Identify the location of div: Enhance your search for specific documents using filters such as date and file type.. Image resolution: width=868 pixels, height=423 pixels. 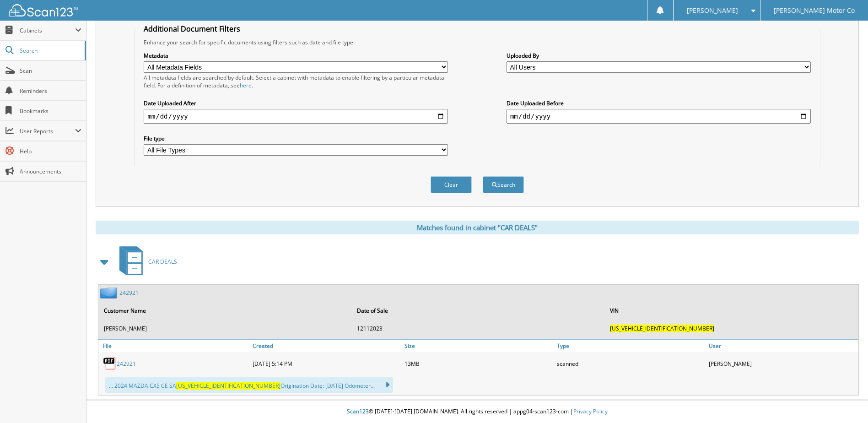
(477, 42).